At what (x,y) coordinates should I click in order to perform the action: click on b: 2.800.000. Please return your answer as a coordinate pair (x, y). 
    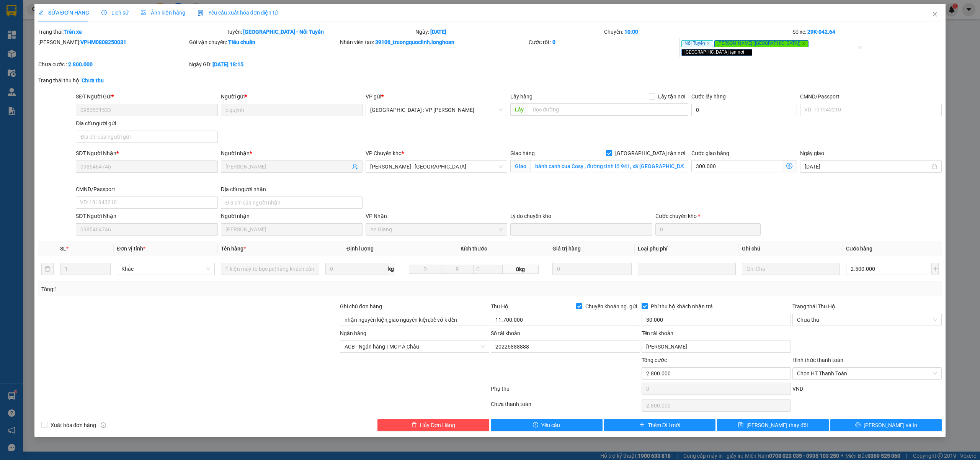
    Looking at the image, I should click on (80, 64).